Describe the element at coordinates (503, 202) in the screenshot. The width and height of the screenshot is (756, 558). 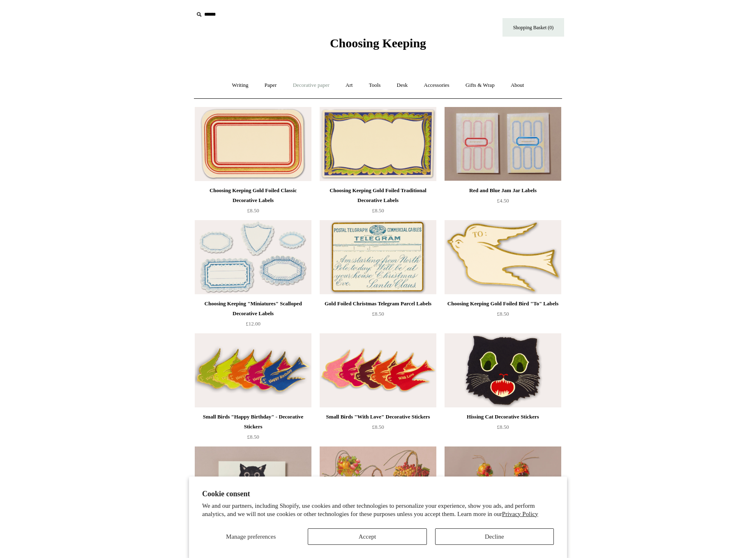
I see `a: Red and Blue Jam Jar Labels £4.50` at that location.